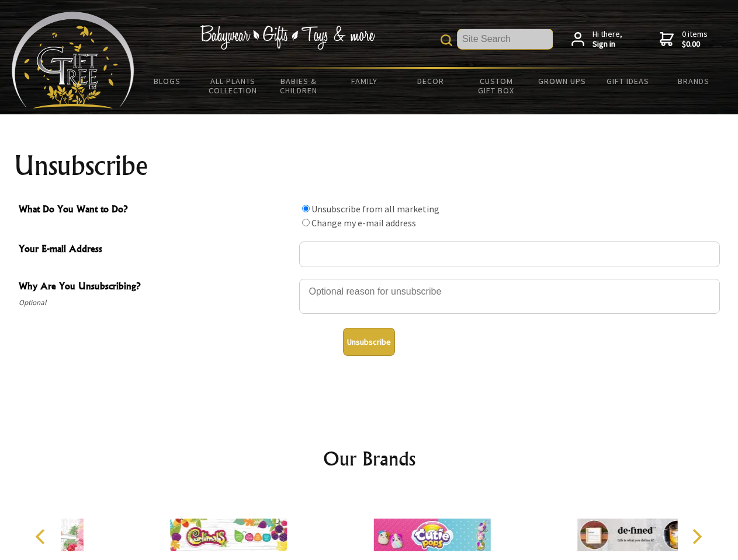 The width and height of the screenshot is (738, 560). What do you see at coordinates (596, 39) in the screenshot?
I see `a: Hi there,Sign in` at bounding box center [596, 39].